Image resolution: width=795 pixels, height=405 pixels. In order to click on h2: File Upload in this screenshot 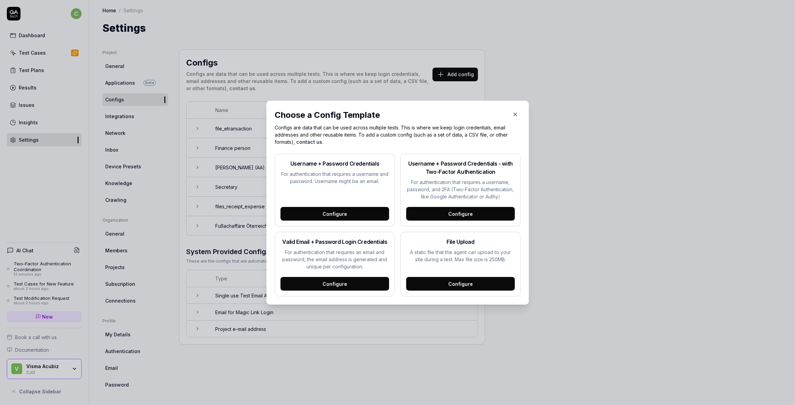, I will do `click(460, 242)`.